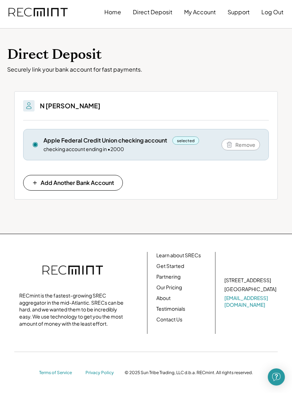  What do you see at coordinates (29, 106) in the screenshot?
I see `img: People.svg` at bounding box center [29, 106].